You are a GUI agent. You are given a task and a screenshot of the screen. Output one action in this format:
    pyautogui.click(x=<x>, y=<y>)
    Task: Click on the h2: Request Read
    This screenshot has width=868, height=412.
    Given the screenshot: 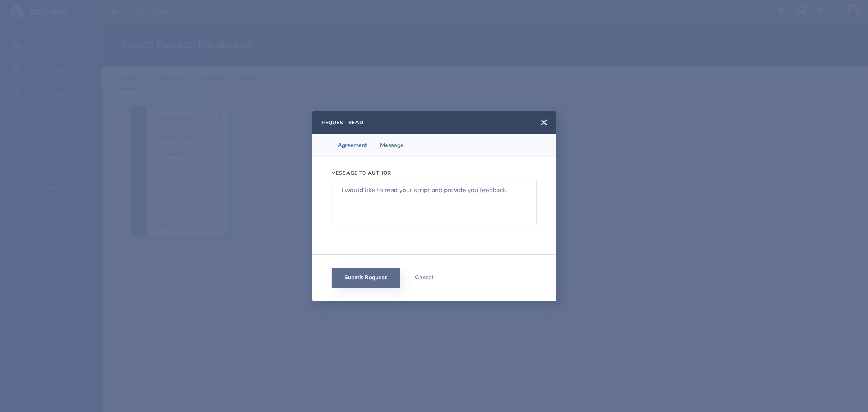 What is the action you would take?
    pyautogui.click(x=342, y=122)
    